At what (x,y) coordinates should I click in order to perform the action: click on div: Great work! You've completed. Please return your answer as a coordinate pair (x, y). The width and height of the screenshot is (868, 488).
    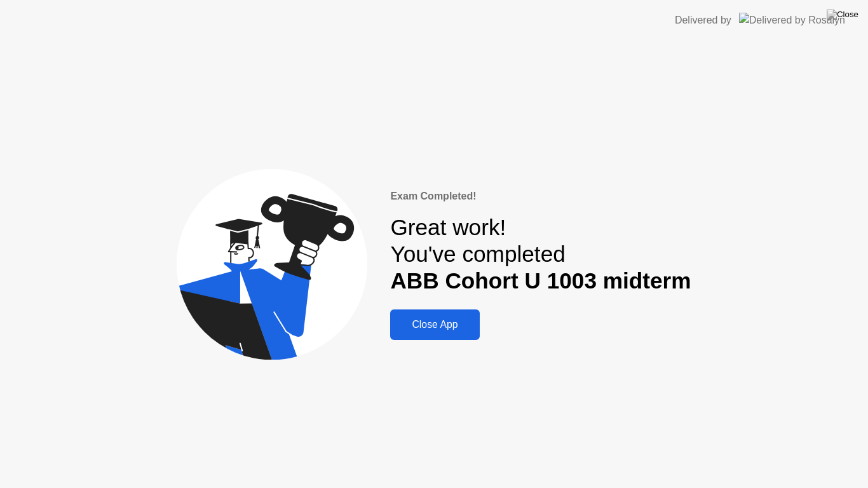
    Looking at the image, I should click on (540, 254).